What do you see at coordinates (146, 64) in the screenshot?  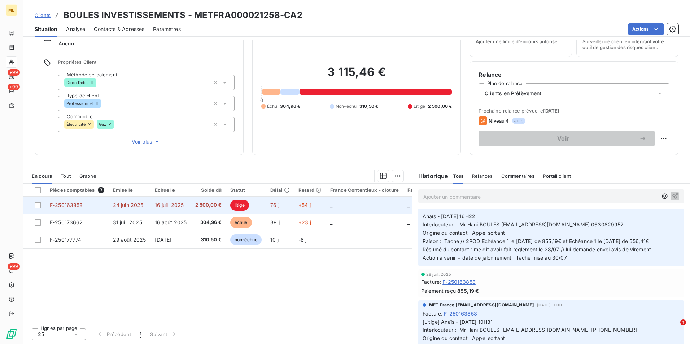 I see `span: Propriétés Client` at bounding box center [146, 64].